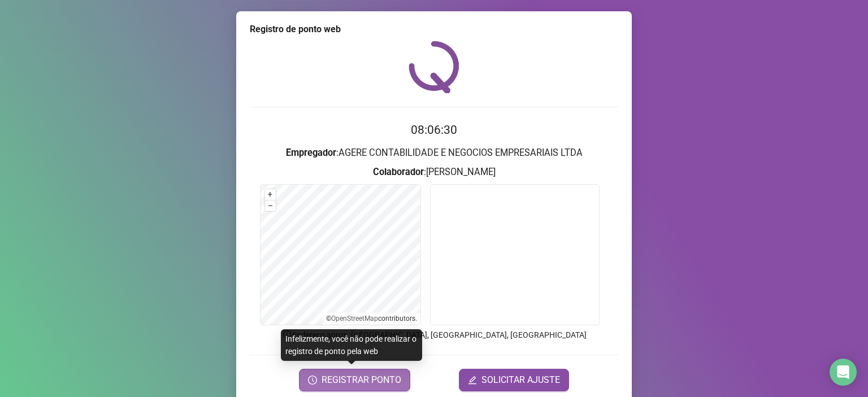  What do you see at coordinates (434, 153) in the screenshot?
I see `h3: : AGERE CONTABILIDADE E NEGOCIOS EMPRESARIAIS LTDA` at bounding box center [434, 153].